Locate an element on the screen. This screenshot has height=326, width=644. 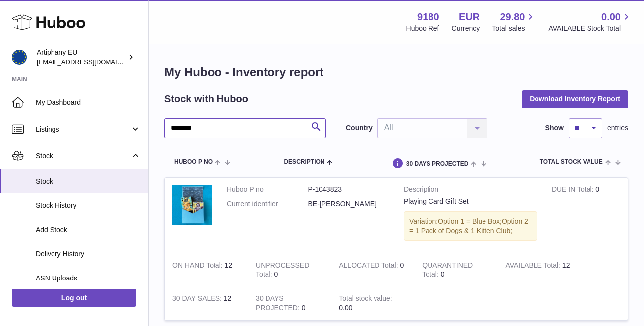
span: Listings is located at coordinates (83, 129).